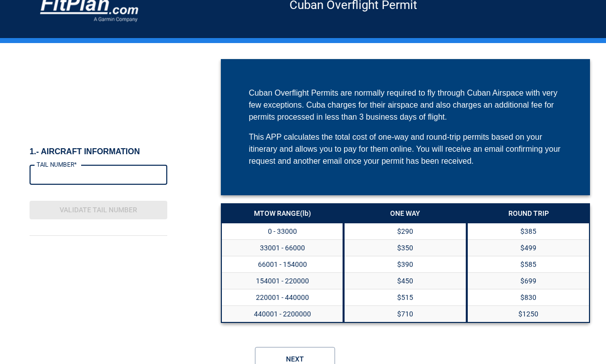 This screenshot has height=364, width=606. I want to click on td: $710, so click(405, 315).